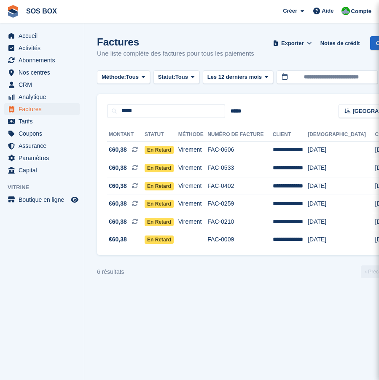 The height and width of the screenshot is (380, 379). Describe the element at coordinates (44, 158) in the screenshot. I see `span: Paramètres` at that location.